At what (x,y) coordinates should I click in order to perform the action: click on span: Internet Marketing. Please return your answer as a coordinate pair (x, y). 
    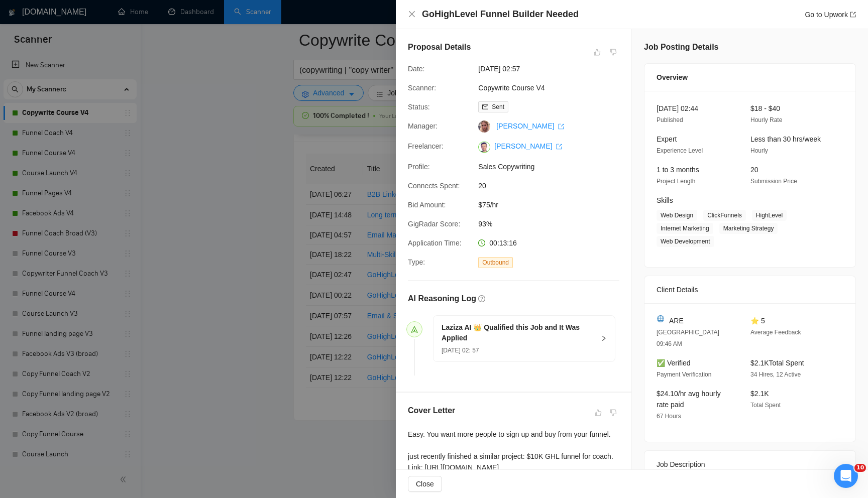
    Looking at the image, I should click on (684, 228).